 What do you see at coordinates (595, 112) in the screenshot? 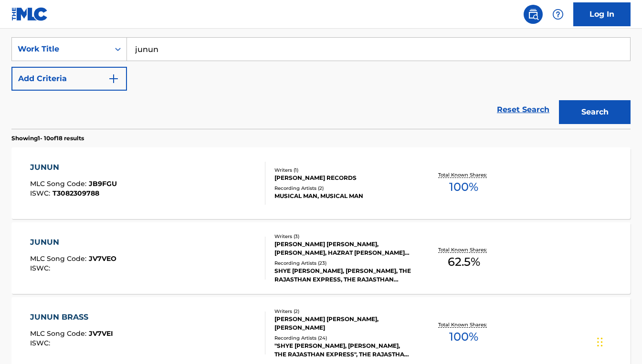
I see `button: Search` at bounding box center [595, 112].